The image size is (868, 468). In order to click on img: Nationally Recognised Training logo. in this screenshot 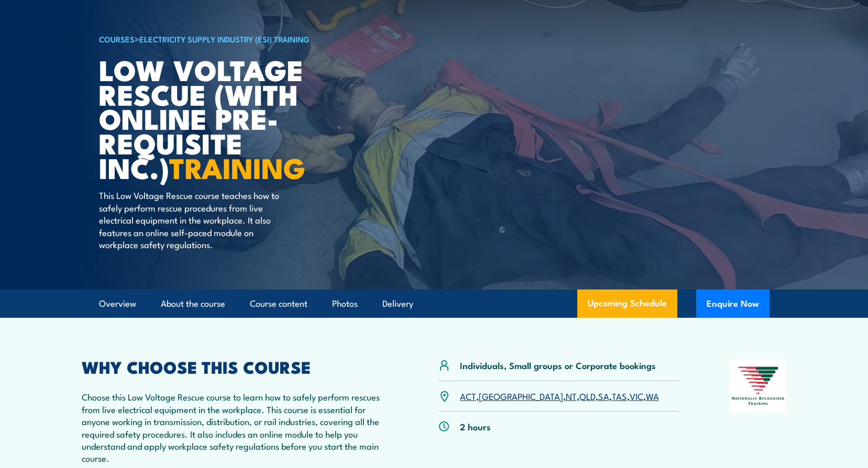, I will do `click(759, 386)`.